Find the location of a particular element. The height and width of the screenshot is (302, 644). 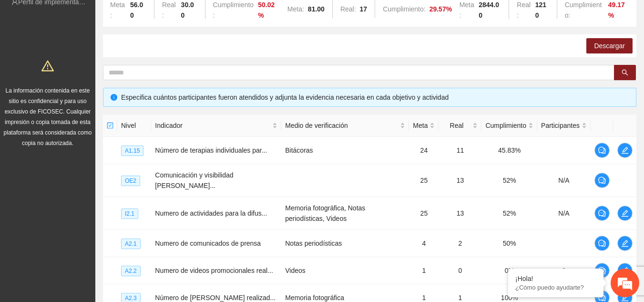

td: 45.83% is located at coordinates (509, 151).